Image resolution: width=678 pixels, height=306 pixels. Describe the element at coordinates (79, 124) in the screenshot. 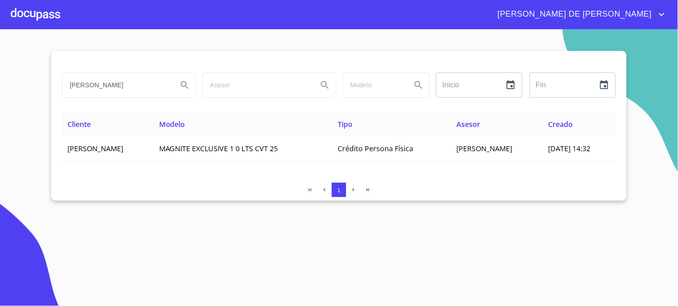

I see `span: Cliente` at that location.